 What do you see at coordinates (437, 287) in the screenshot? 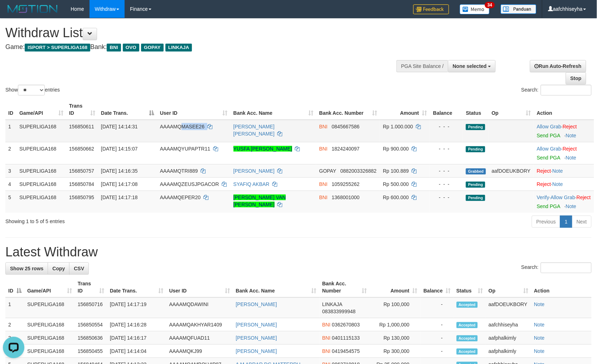
I see `th: Balance: activate to sort column ascending` at bounding box center [437, 287].